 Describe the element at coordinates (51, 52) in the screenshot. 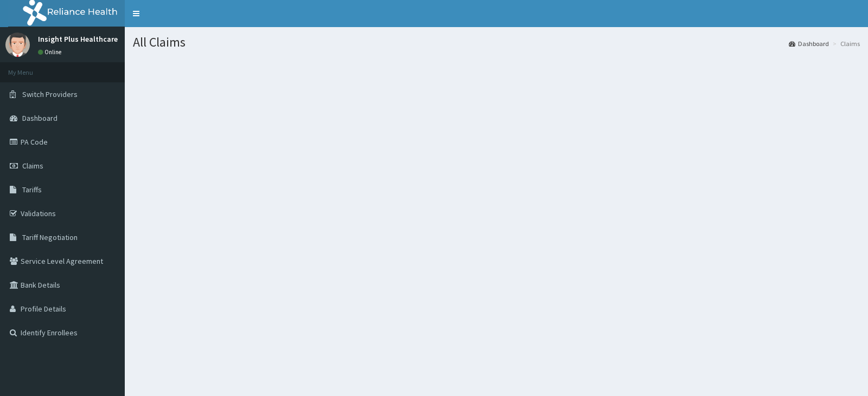

I see `a: Online` at that location.